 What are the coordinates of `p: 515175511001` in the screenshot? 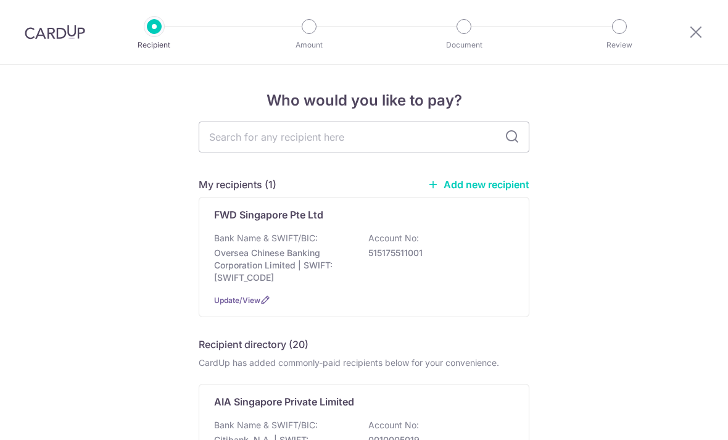 It's located at (437, 253).